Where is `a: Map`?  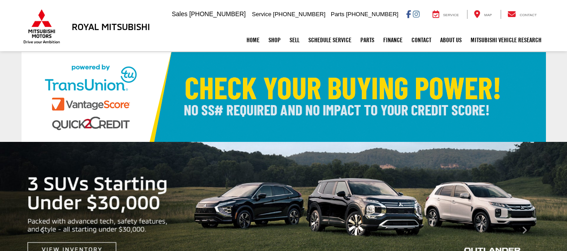 a: Map is located at coordinates (483, 14).